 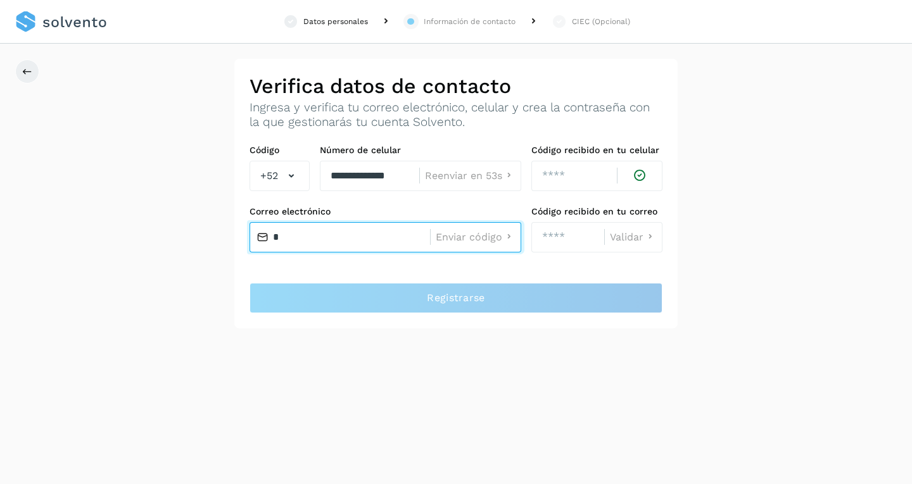 What do you see at coordinates (269, 176) in the screenshot?
I see `span: +52` at bounding box center [269, 176].